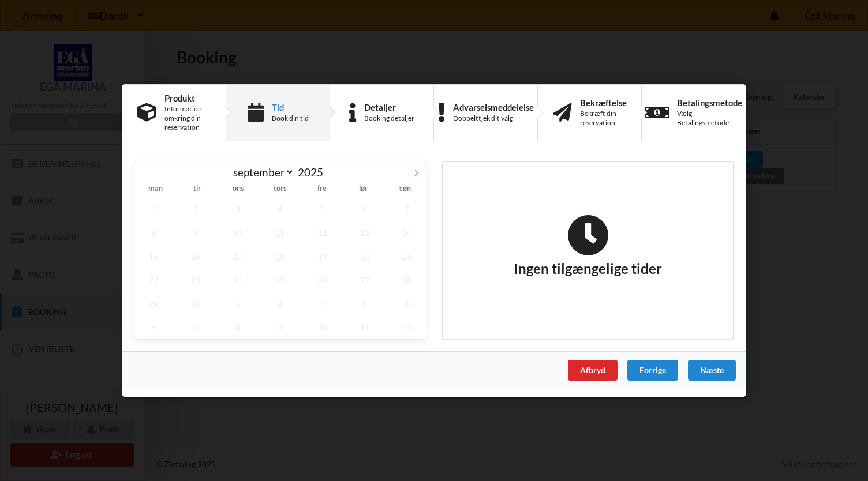 The width and height of the screenshot is (868, 481). Describe the element at coordinates (322, 280) in the screenshot. I see `span: september 26, 2025` at that location.